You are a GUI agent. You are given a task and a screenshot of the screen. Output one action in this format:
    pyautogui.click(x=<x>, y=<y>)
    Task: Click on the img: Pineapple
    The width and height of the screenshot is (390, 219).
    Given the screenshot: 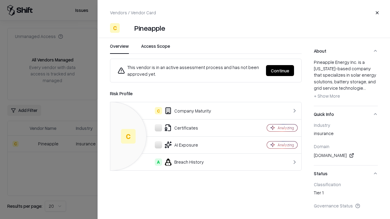 What is the action you would take?
    pyautogui.click(x=127, y=28)
    